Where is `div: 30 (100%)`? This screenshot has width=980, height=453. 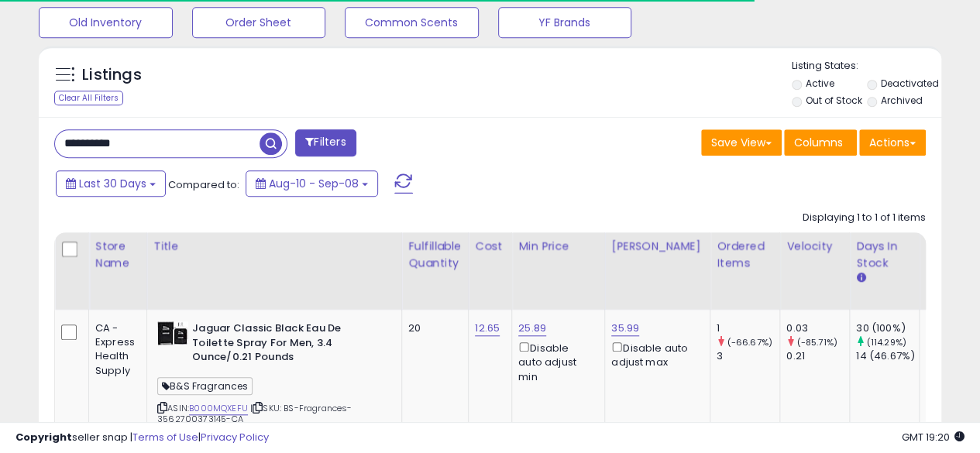
div: 30 (100%) is located at coordinates (887, 328).